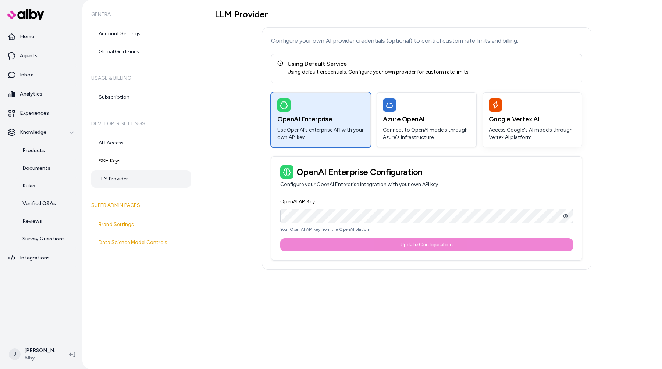 The image size is (662, 369). Describe the element at coordinates (141, 206) in the screenshot. I see `h6: Super Admin Pages` at that location.